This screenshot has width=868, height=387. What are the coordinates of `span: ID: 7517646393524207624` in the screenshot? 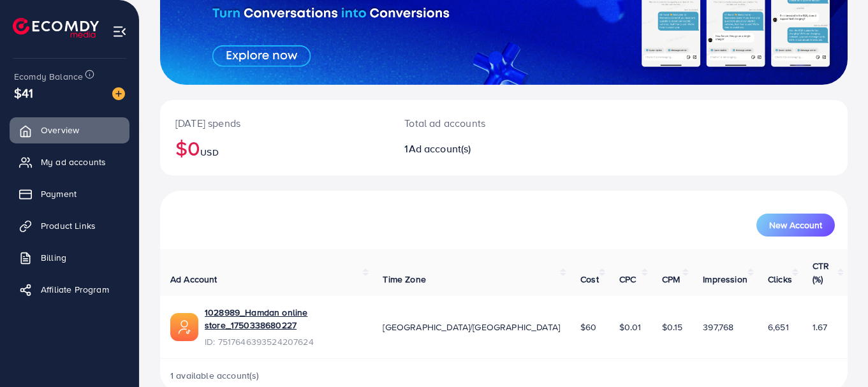 It's located at (283, 342).